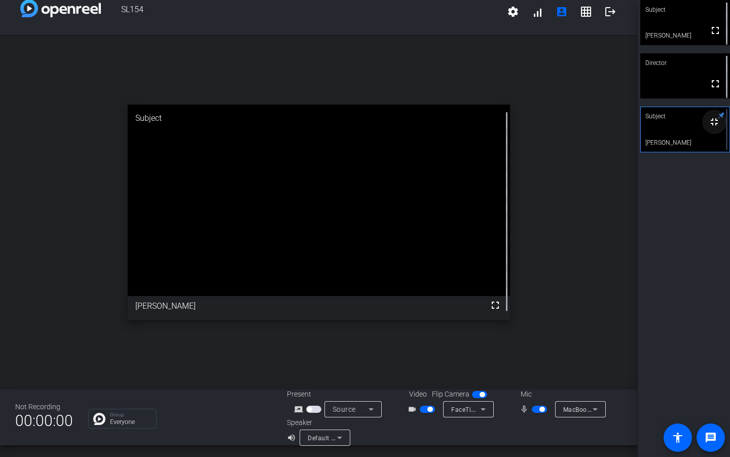  I want to click on div: Present, so click(338, 394).